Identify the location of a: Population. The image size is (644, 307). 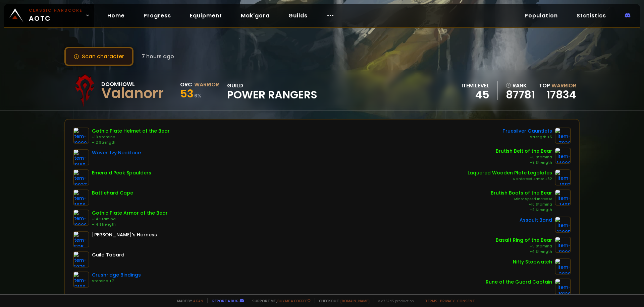
(541, 16).